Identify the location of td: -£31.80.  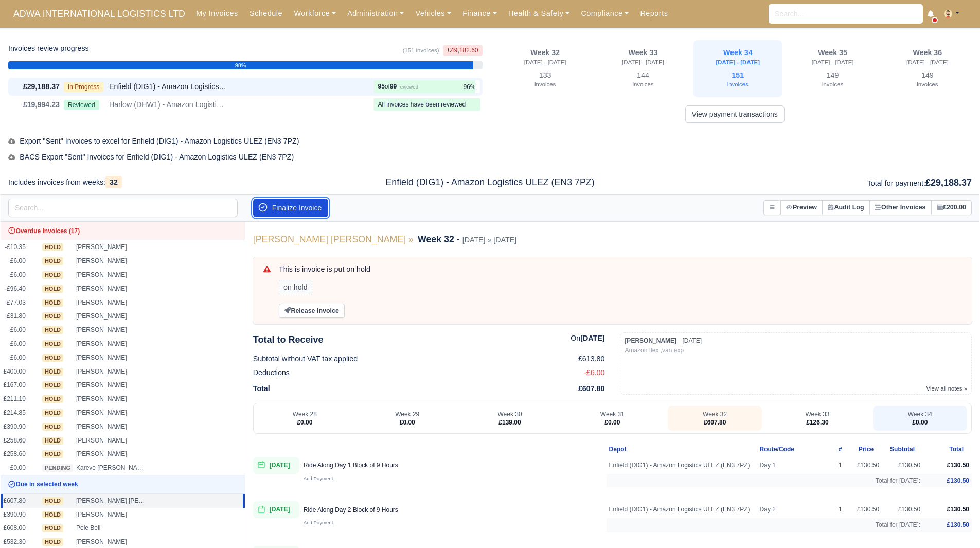
(15, 316).